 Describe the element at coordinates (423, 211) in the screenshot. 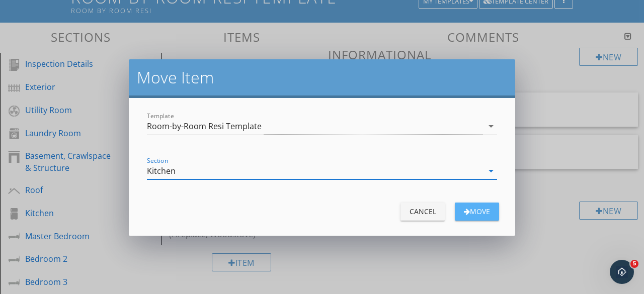

I see `div: Cancel` at that location.